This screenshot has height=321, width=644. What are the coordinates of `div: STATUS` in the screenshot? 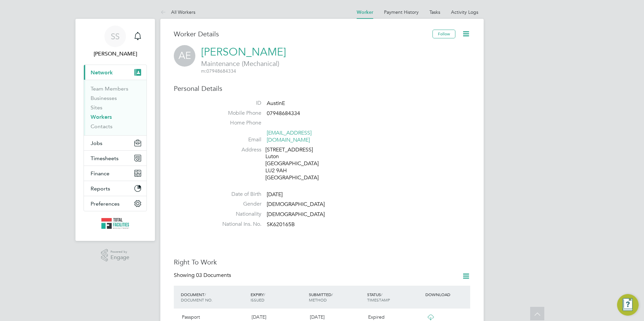 It's located at (395, 297).